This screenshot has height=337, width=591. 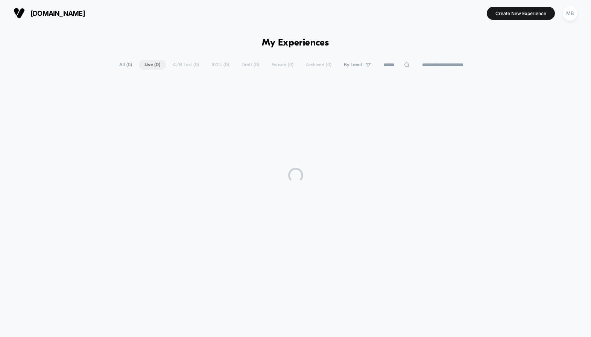 What do you see at coordinates (570, 13) in the screenshot?
I see `div: MB` at bounding box center [570, 13].